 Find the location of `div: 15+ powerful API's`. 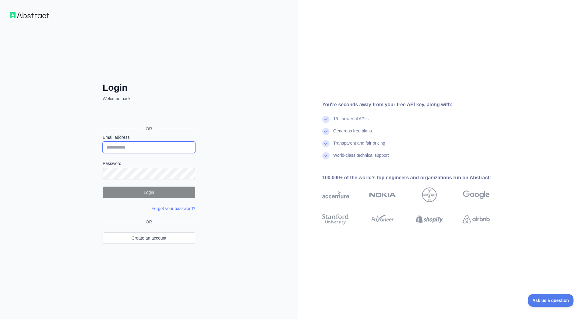

div: 15+ powerful API's is located at coordinates (351, 122).